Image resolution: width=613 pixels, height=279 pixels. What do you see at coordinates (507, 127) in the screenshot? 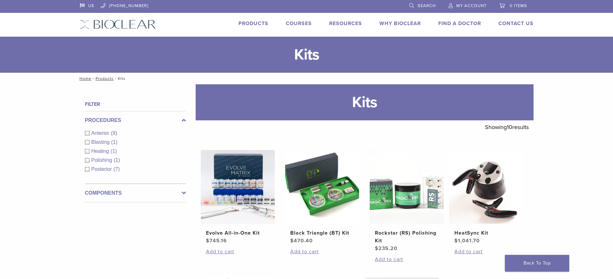
I see `p: Showing results` at bounding box center [507, 127].